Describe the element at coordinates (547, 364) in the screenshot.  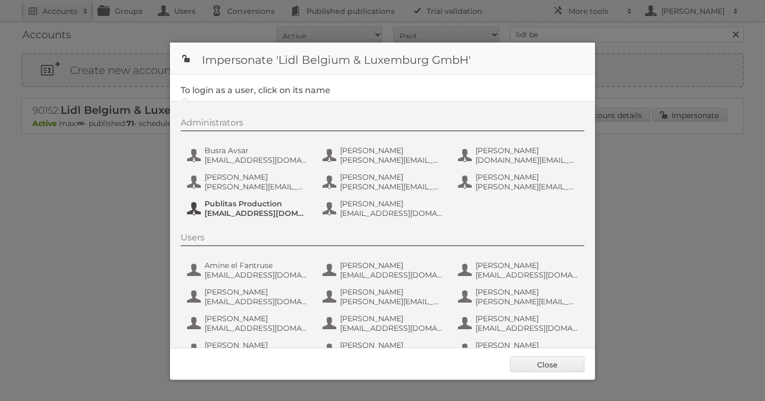
I see `a: Close` at that location.